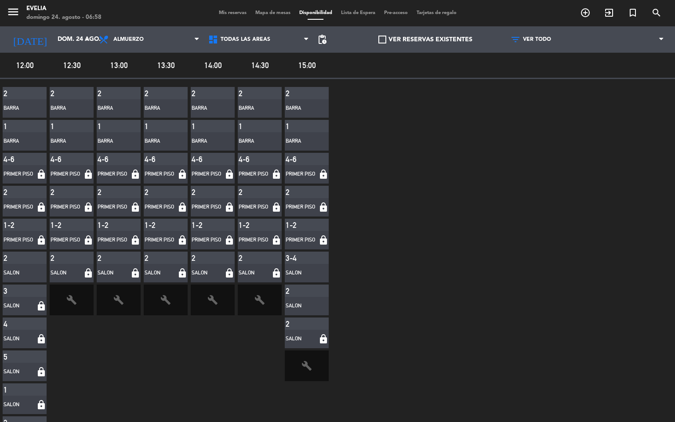 The height and width of the screenshot is (422, 675). What do you see at coordinates (87, 40) in the screenshot?
I see `i: arrow_drop_down` at bounding box center [87, 40].